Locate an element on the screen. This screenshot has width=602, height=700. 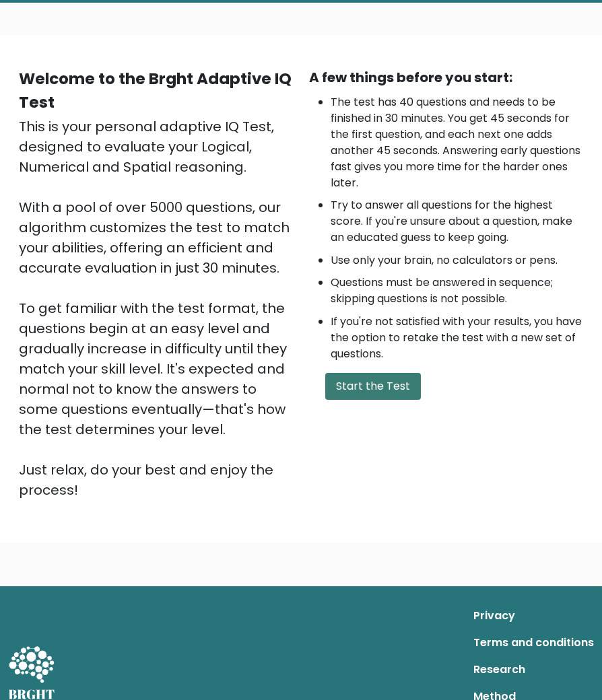
li: Use only your brain, no calculators or pens. is located at coordinates (456, 261).